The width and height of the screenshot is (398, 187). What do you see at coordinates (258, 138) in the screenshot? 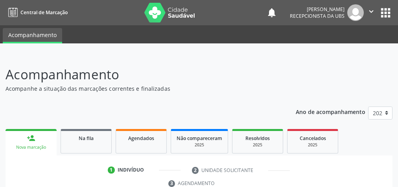
I see `span: Resolvidos` at bounding box center [258, 138].